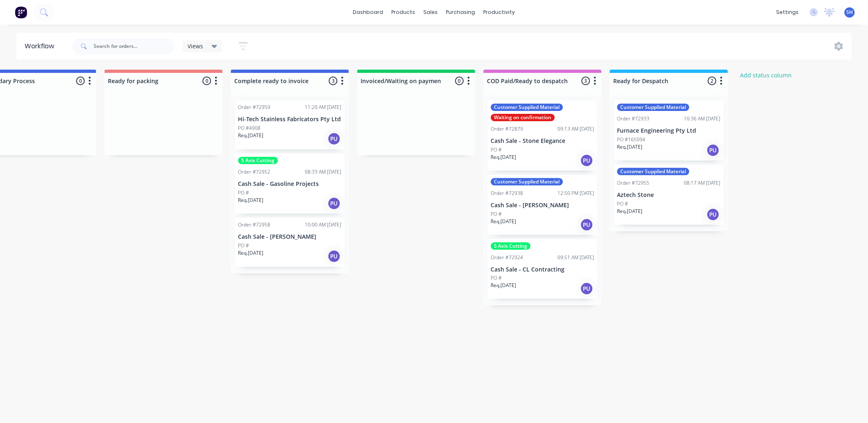  Describe the element at coordinates (631, 140) in the screenshot. I see `p: PO #165094` at that location.